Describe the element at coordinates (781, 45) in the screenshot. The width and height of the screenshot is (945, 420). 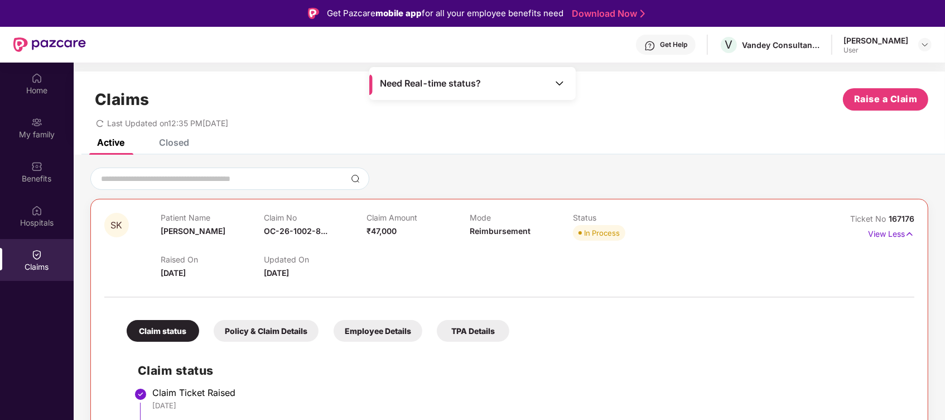
I see `div: Vandey Consultancy Services Private limited` at that location.